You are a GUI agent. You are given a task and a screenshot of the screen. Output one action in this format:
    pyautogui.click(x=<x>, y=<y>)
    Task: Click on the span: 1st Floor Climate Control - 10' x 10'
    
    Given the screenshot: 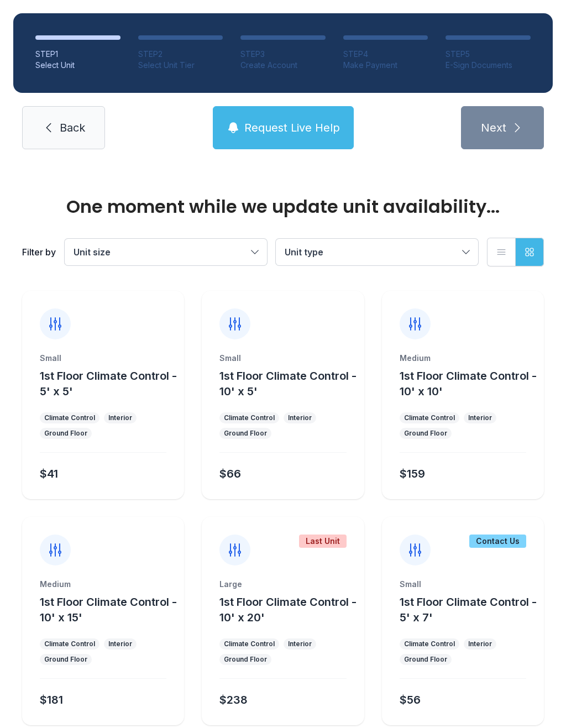 What is the action you would take?
    pyautogui.click(x=468, y=384)
    